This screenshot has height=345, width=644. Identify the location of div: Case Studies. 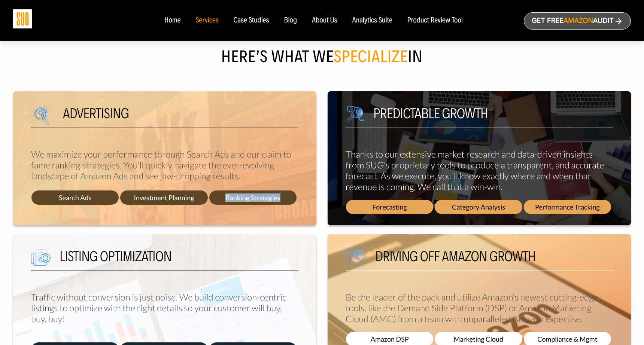
(251, 21).